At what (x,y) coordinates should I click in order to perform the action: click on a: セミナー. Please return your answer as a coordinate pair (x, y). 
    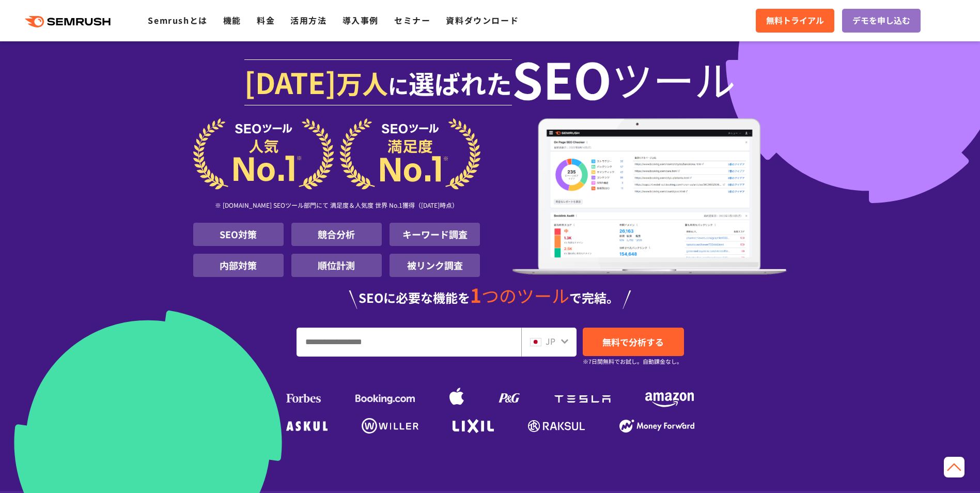
    Looking at the image, I should click on (412, 20).